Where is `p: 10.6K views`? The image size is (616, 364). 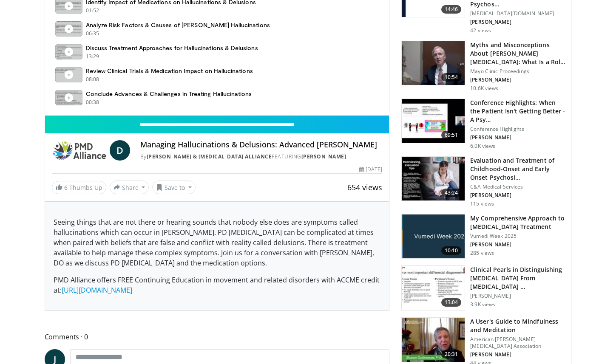 p: 10.6K views is located at coordinates (484, 88).